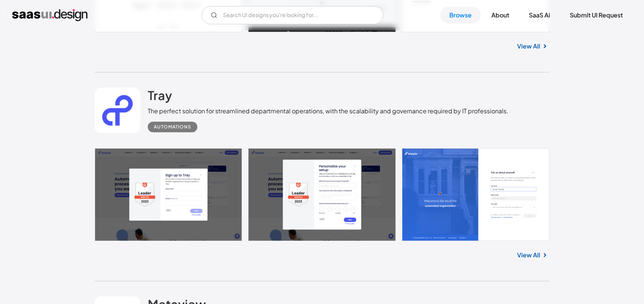 This screenshot has width=644, height=304. Describe the element at coordinates (328, 111) in the screenshot. I see `div: The perfect solution for streamlined departmental operations, with the scalability and governance...` at that location.